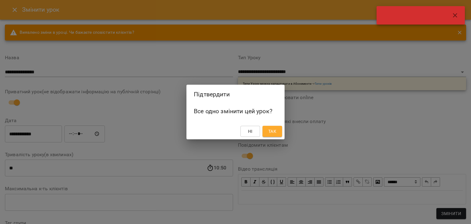  What do you see at coordinates (235, 94) in the screenshot?
I see `h2: Підтвердити` at bounding box center [235, 94].